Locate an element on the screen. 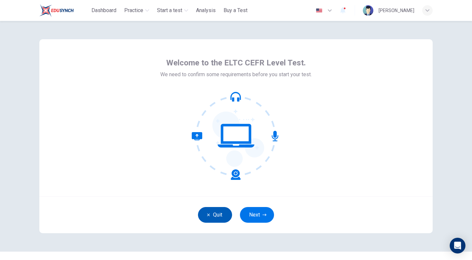 The height and width of the screenshot is (260, 472). button: Buy a Test is located at coordinates (235, 10).